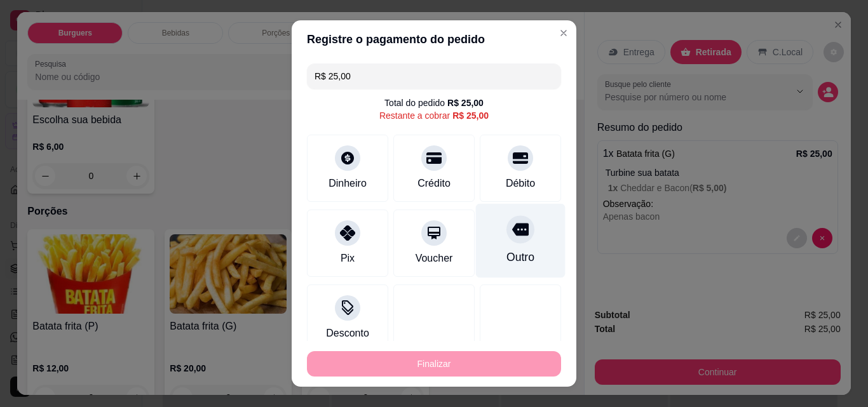 The width and height of the screenshot is (868, 407). What do you see at coordinates (348, 184) in the screenshot?
I see `div: Dinheiro` at bounding box center [348, 184].